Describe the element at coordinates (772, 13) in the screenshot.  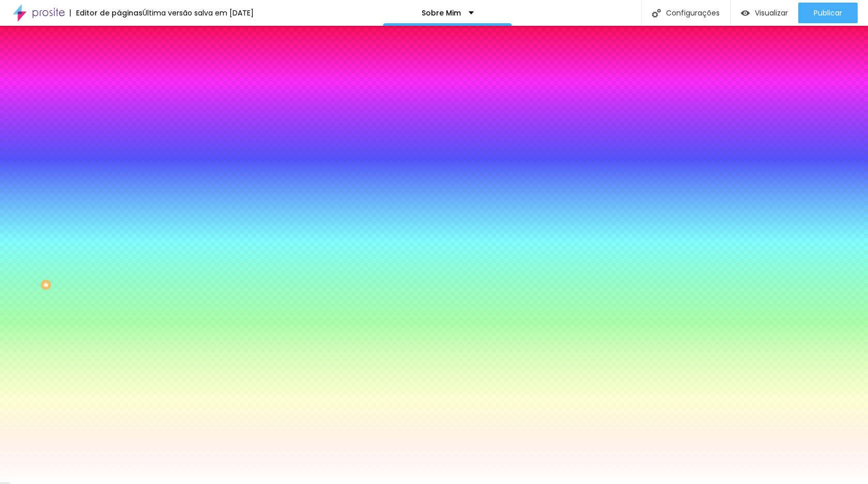
I see `font: Visualizar` at that location.